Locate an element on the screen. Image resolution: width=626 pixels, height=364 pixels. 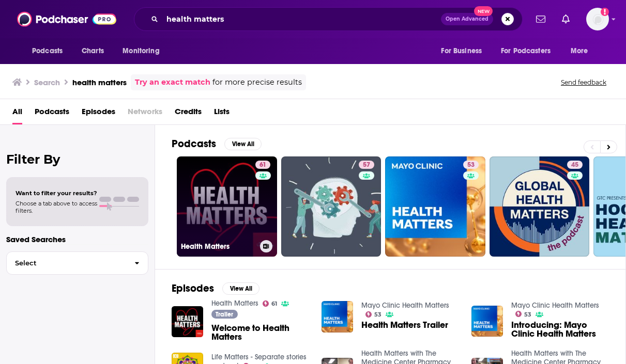
a: PodcastsView All is located at coordinates (216, 144).